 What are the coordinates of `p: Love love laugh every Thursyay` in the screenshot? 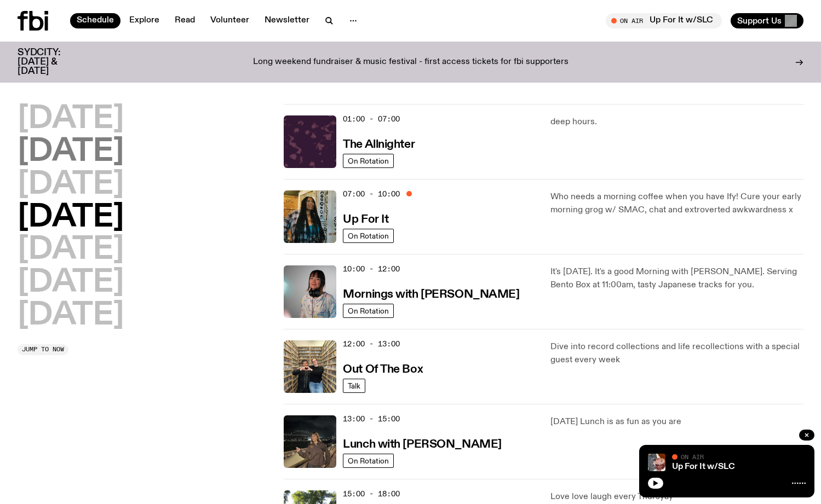 It's located at (677, 497).